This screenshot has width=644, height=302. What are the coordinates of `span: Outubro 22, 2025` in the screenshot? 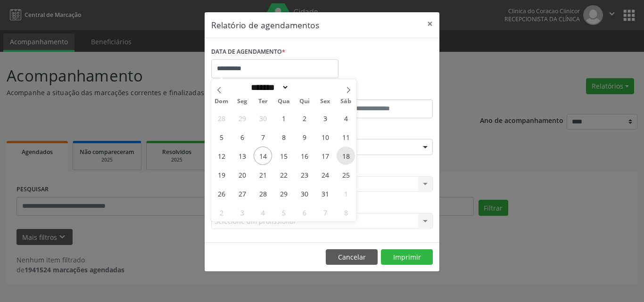 It's located at (284, 174).